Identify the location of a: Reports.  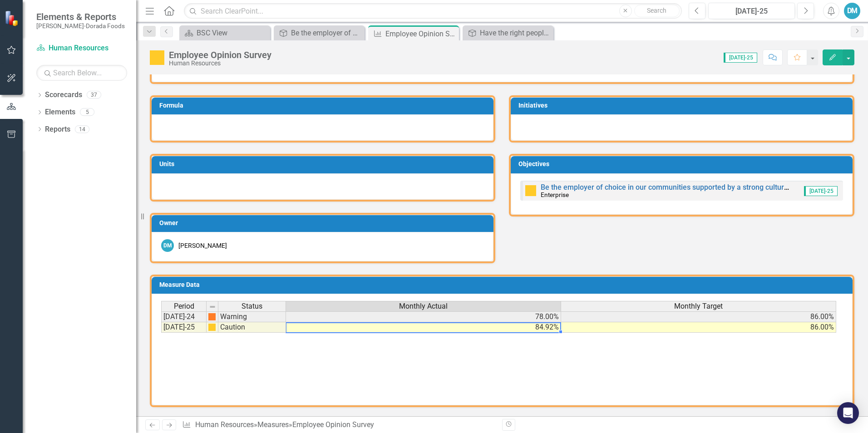
(58, 130).